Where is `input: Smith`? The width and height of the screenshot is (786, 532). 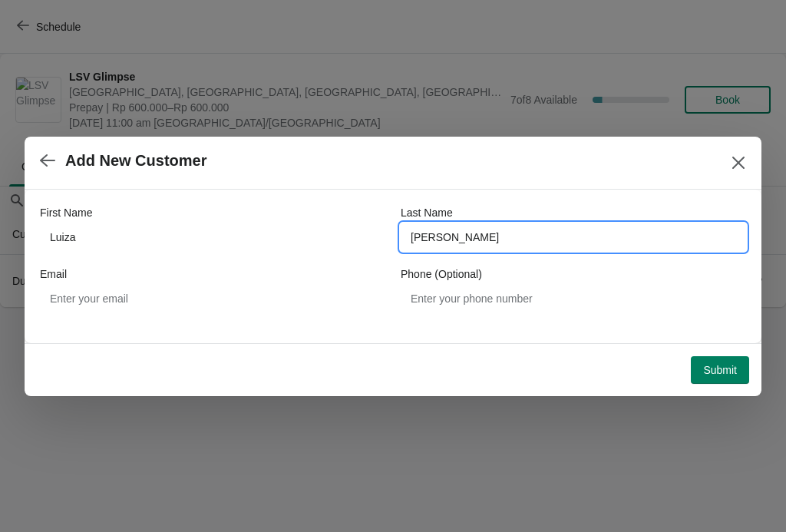 input: Smith is located at coordinates (574, 237).